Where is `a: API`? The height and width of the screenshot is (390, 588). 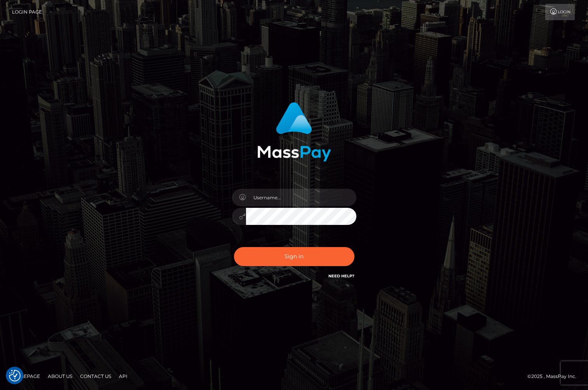
a: API is located at coordinates (123, 376).